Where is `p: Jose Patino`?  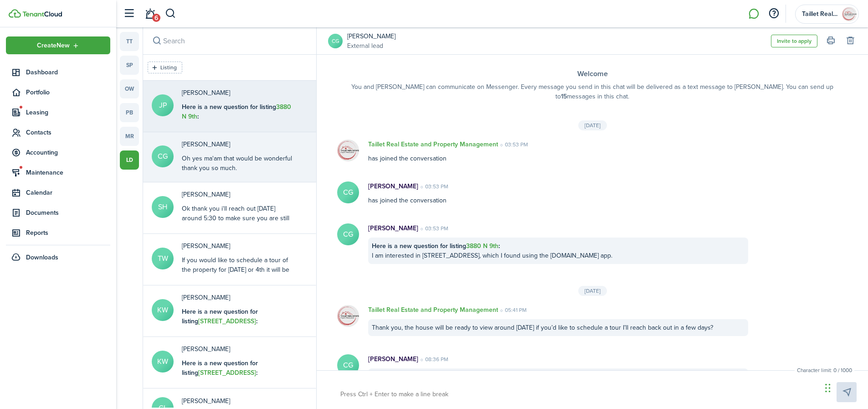 p: Jose Patino is located at coordinates (239, 92).